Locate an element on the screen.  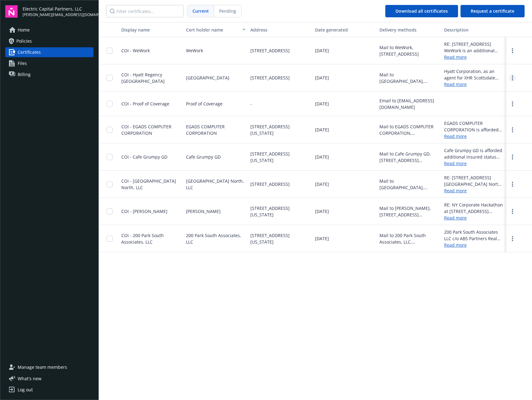
button: Display name is located at coordinates (151, 29).